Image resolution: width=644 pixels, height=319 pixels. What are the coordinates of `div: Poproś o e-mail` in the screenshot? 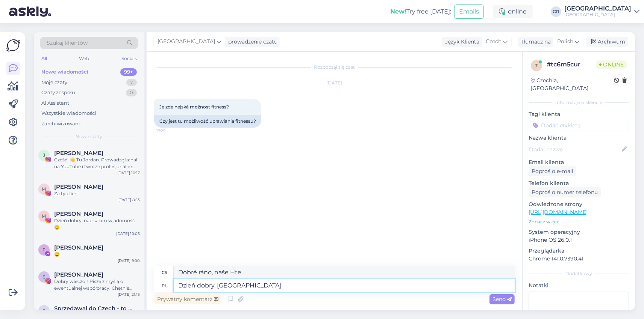 It's located at (552, 171).